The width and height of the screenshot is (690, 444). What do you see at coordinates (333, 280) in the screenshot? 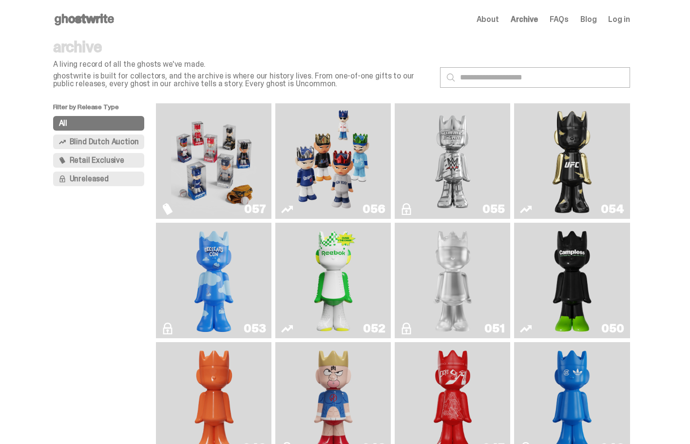
I see `img: Court Victory` at bounding box center [333, 280].